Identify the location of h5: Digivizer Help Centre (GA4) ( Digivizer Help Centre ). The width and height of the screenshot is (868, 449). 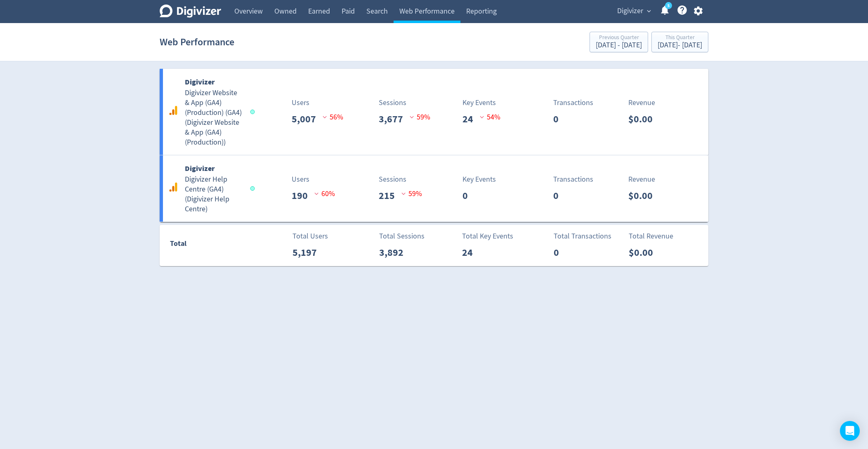
(214, 195).